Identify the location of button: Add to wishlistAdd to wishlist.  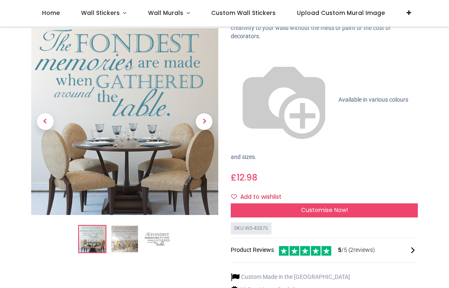
(259, 197).